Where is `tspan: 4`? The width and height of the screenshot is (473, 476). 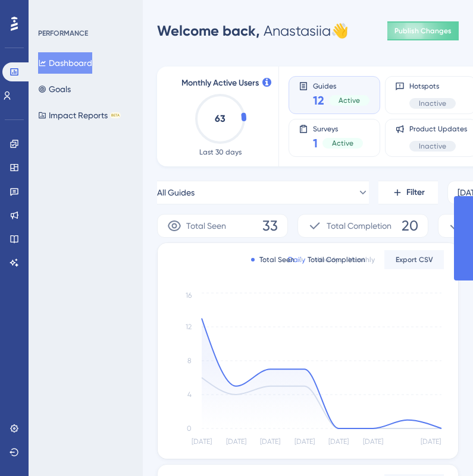
tspan: 4 is located at coordinates (189, 395).